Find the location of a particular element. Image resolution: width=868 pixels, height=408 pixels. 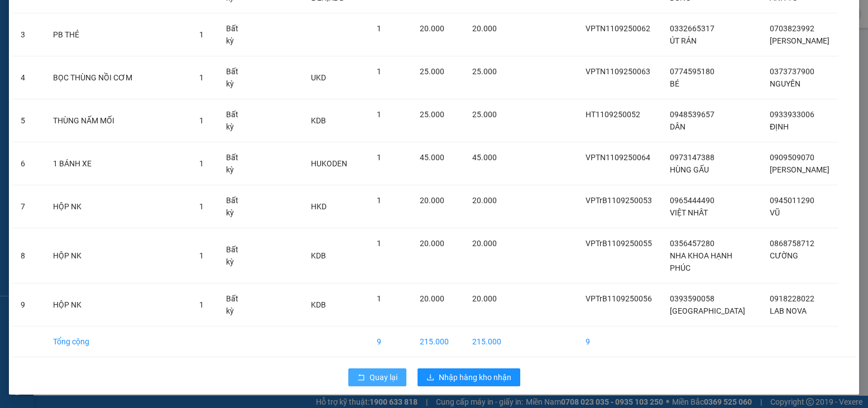

span: HT1109250052 is located at coordinates (613, 115).